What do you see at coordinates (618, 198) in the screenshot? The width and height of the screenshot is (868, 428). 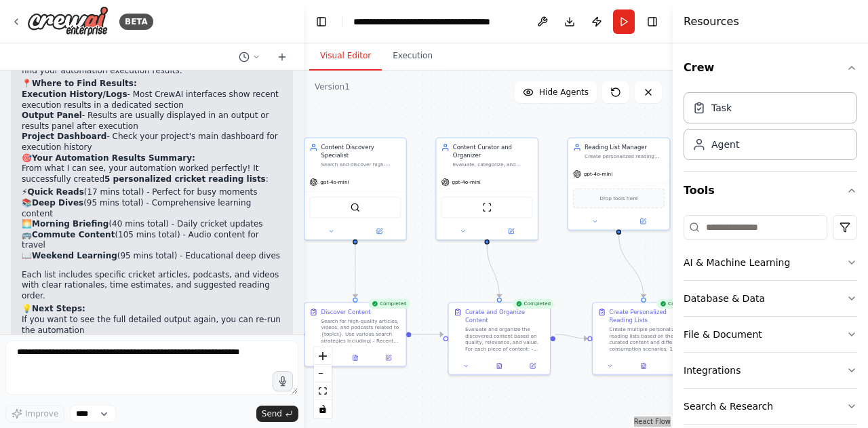 I see `span: Drop tools here` at bounding box center [618, 198].